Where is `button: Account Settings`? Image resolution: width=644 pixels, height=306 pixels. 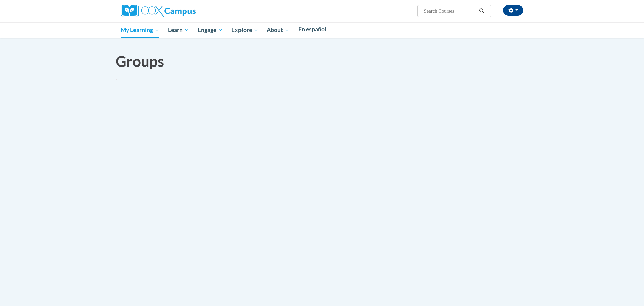 button: Account Settings is located at coordinates (513, 10).